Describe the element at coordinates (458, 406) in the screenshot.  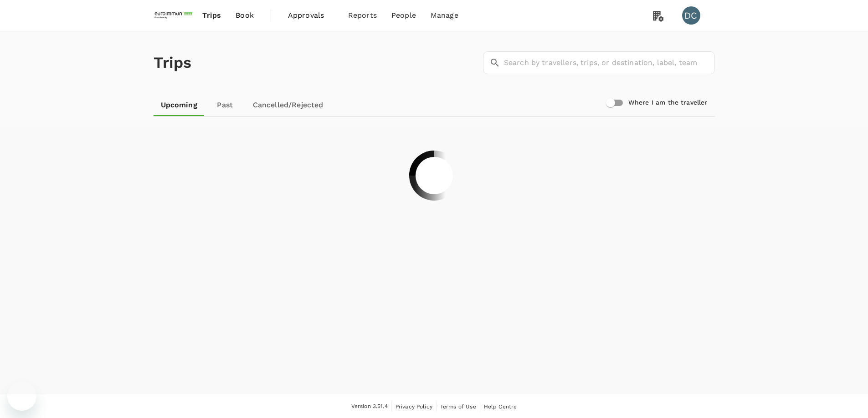
I see `span: Terms of Use` at that location.